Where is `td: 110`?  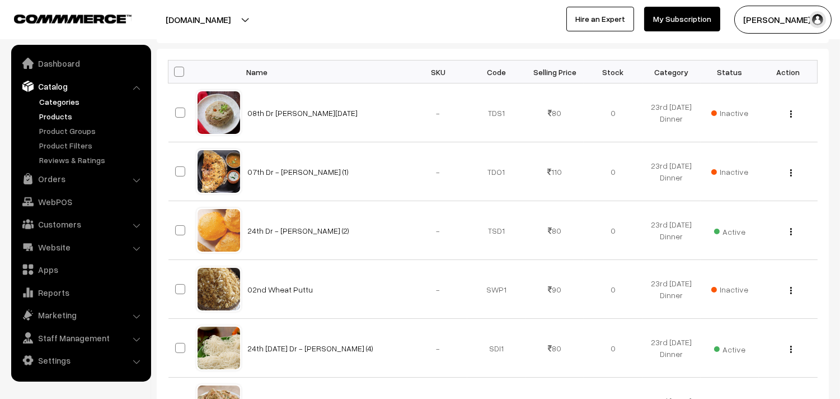
td: 110 is located at coordinates (555, 171).